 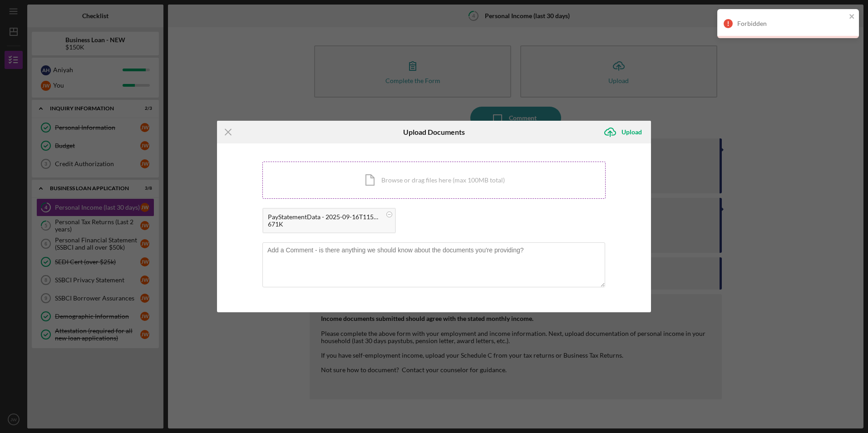 I want to click on div: 671K, so click(x=325, y=224).